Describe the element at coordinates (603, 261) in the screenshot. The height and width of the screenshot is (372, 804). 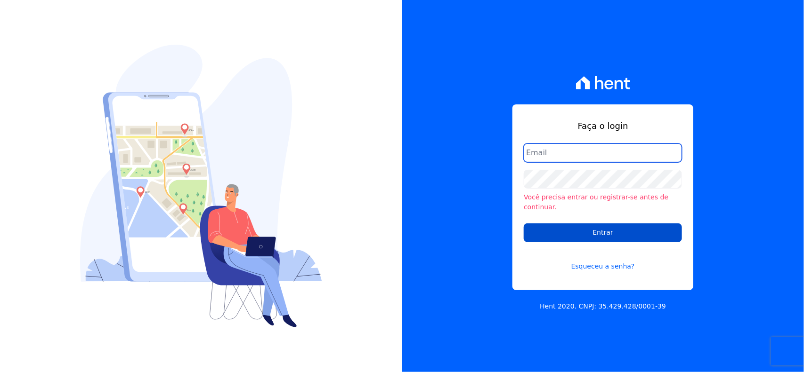
I see `a: Esqueceu a senha?` at that location.